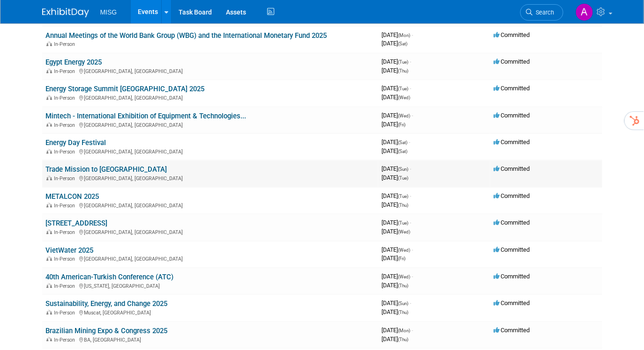  What do you see at coordinates (107, 304) in the screenshot?
I see `a: Sustainability, Energy, and Change 2025` at bounding box center [107, 304].